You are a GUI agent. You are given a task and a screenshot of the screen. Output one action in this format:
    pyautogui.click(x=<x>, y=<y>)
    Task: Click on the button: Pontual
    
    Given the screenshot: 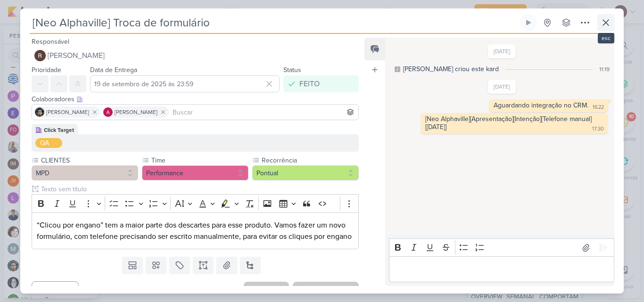 What is the action you would take?
    pyautogui.click(x=305, y=173)
    